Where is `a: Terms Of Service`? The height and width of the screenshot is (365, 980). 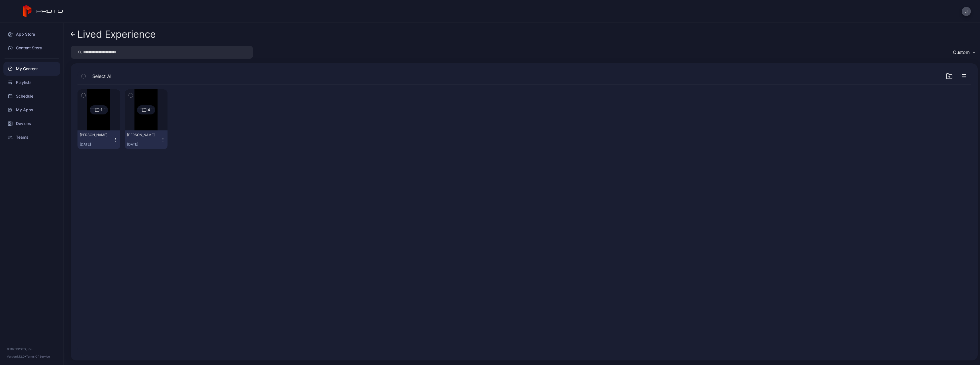
a: Terms Of Service is located at coordinates (38, 356).